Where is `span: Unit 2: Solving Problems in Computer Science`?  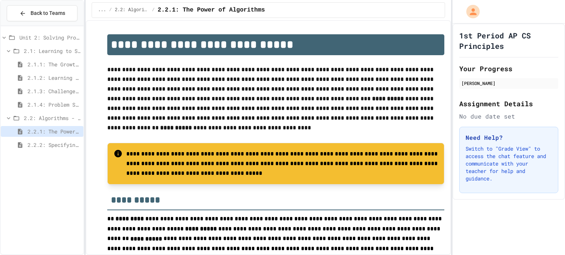
span: Unit 2: Solving Problems in Computer Science is located at coordinates (50, 37).